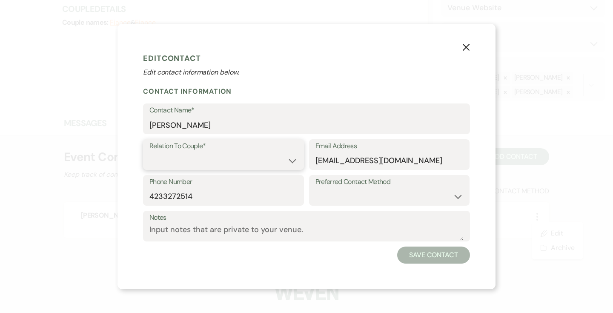 Image resolution: width=613 pixels, height=313 pixels. Describe the element at coordinates (389, 182) in the screenshot. I see `label: Preferred Contact Method` at that location.